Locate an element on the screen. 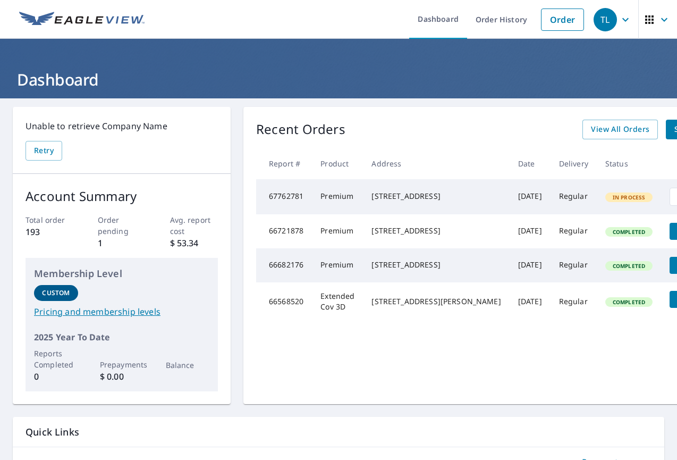 Image resolution: width=677 pixels, height=460 pixels. p: Membership Level is located at coordinates (122, 273).